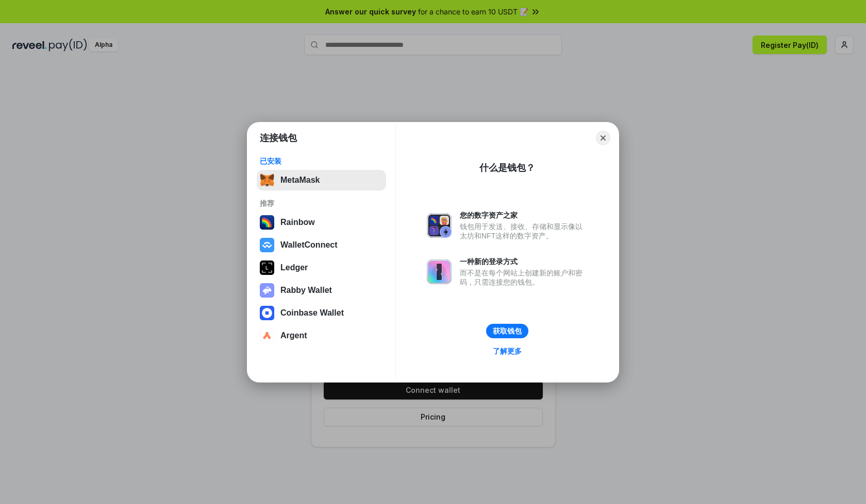  I want to click on div: 了解更多, so click(507, 352).